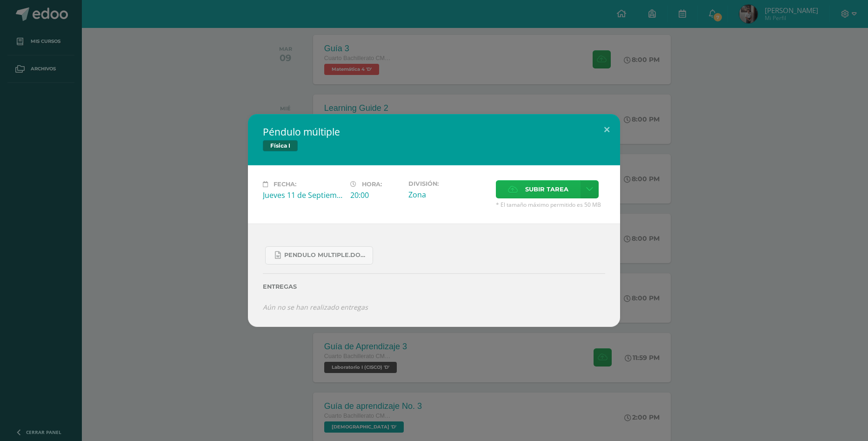  Describe the element at coordinates (280, 146) in the screenshot. I see `span: Física I` at that location.